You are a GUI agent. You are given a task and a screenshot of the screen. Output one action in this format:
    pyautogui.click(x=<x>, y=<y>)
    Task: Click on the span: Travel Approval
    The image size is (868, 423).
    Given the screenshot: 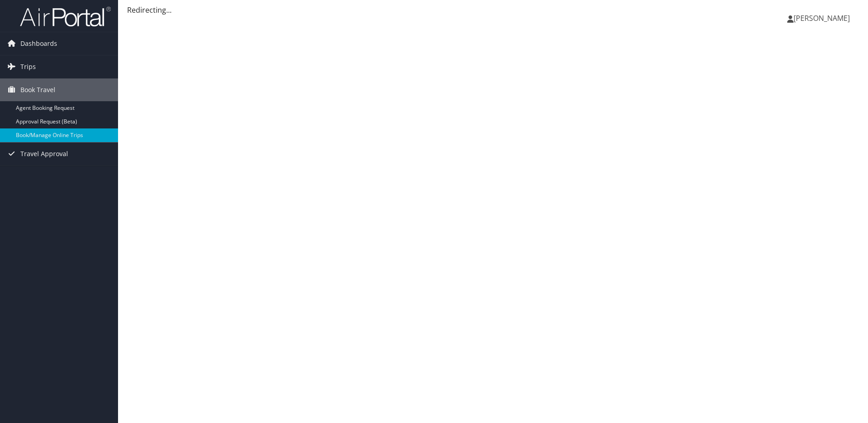 What is the action you would take?
    pyautogui.click(x=44, y=154)
    